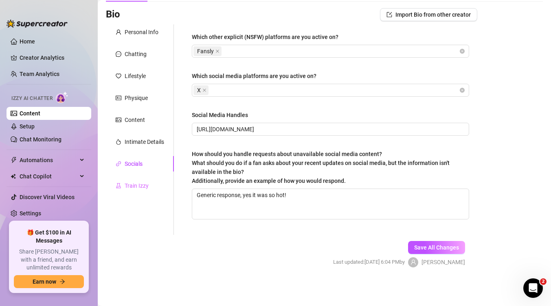 The width and height of the screenshot is (551, 306). I want to click on span: Earn now, so click(44, 282).